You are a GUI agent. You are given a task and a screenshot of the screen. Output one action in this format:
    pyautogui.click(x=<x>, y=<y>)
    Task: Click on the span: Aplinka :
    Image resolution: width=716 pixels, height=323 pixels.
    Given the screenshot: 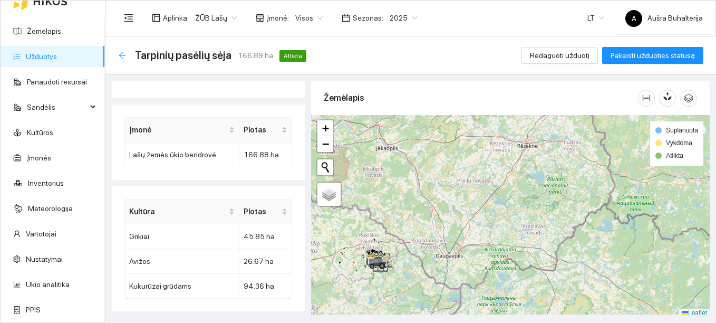 What is the action you would take?
    pyautogui.click(x=176, y=18)
    